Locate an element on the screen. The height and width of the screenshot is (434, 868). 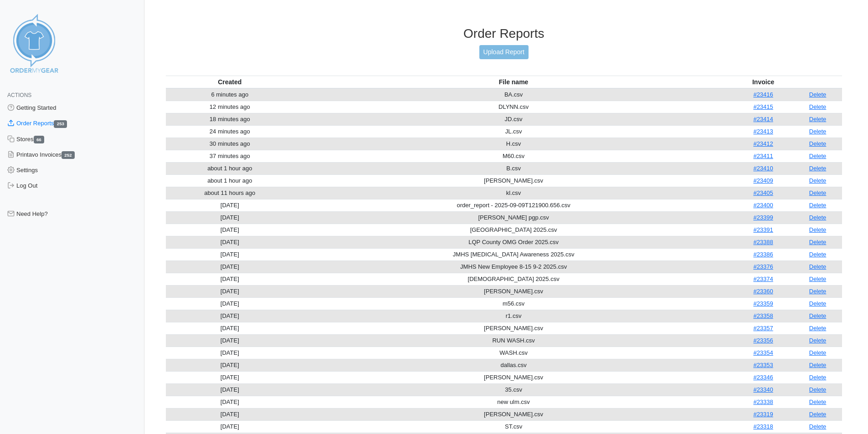
td: 30 minutes ago is located at coordinates (230, 143).